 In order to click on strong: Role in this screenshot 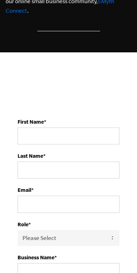, I will do `click(23, 224)`.